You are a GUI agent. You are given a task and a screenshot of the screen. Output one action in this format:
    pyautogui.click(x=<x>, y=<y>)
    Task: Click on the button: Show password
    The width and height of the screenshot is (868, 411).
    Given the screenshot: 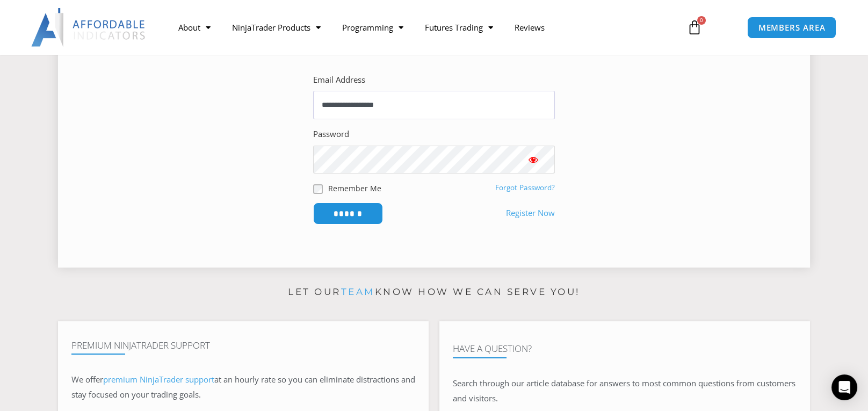 What is the action you would take?
    pyautogui.click(x=534, y=160)
    